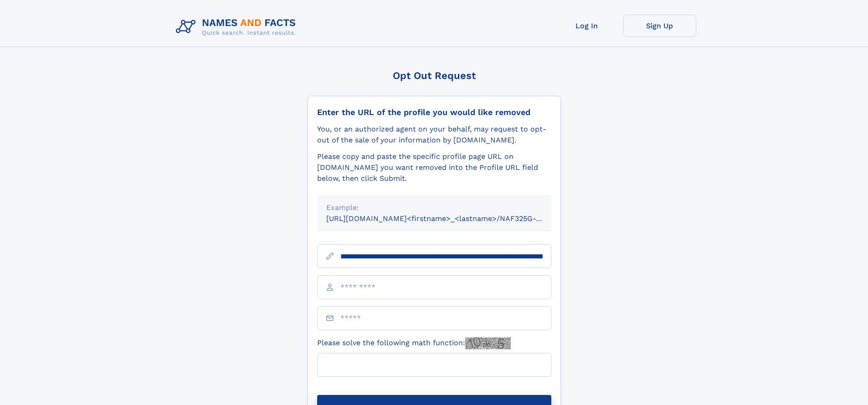 The image size is (868, 405). What do you see at coordinates (660, 25) in the screenshot?
I see `a: Sign Up` at bounding box center [660, 25].